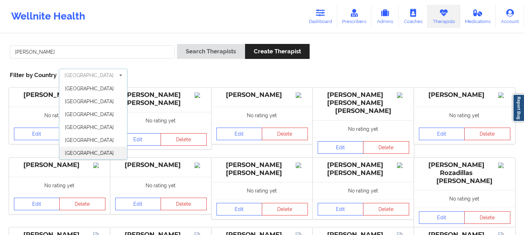  What do you see at coordinates (92, 52) in the screenshot?
I see `input: Search Keywords` at bounding box center [92, 52].